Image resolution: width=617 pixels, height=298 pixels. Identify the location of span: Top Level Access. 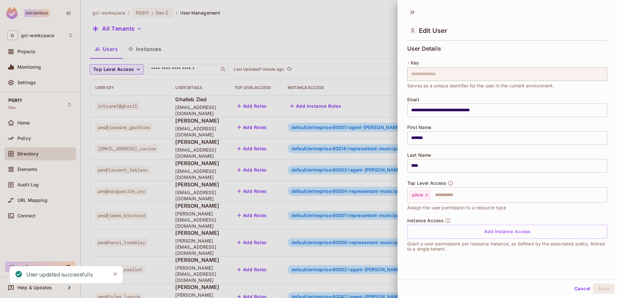
(427, 183).